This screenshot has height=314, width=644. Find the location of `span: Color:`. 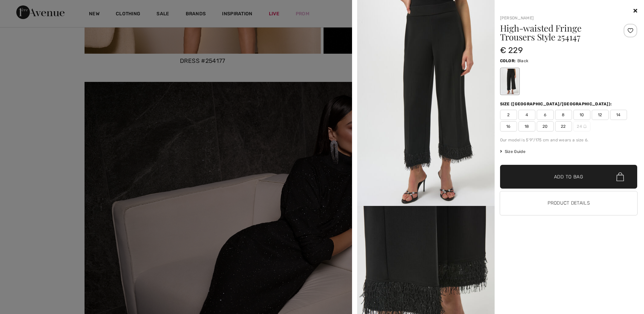

span: Color: is located at coordinates (508, 61).